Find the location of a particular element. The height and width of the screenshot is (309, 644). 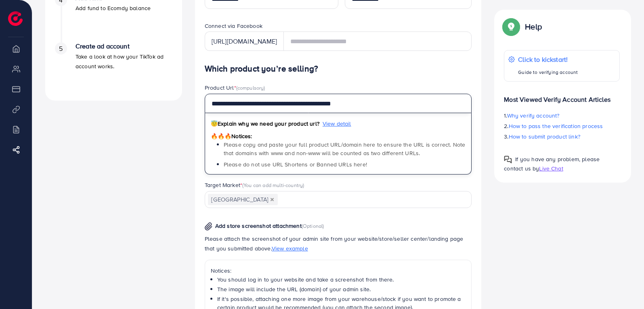

span: Please do not use URL Shortens or Banned URLs here! is located at coordinates (295, 164).